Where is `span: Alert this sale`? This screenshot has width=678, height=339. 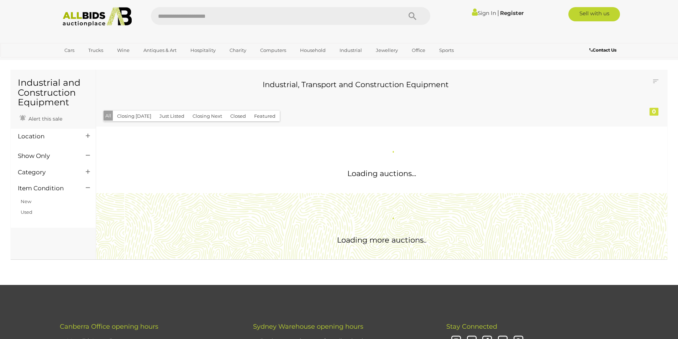
span: Alert this sale is located at coordinates (44, 119).